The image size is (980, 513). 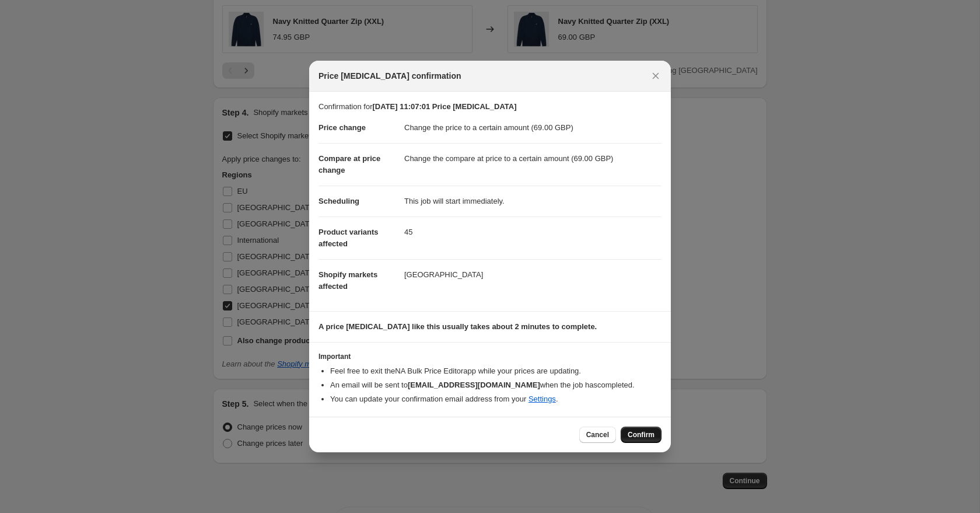 I want to click on dd: 45, so click(x=533, y=231).